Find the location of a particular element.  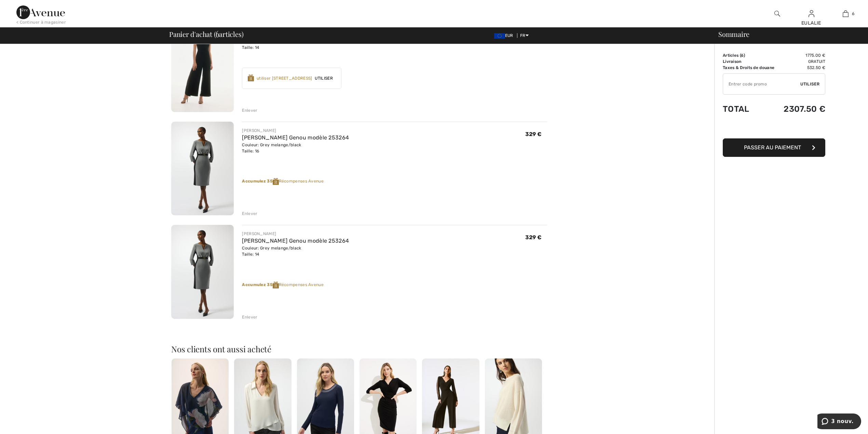

div: Couleur: Grey melange/black Taille: 14 is located at coordinates (295, 251).